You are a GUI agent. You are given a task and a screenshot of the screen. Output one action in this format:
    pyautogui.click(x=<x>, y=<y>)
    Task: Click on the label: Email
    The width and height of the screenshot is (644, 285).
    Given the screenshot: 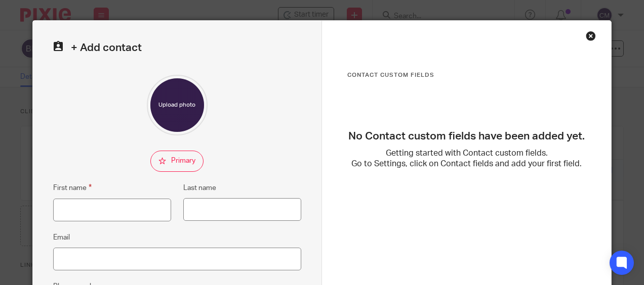 What is the action you would take?
    pyautogui.click(x=61, y=238)
    